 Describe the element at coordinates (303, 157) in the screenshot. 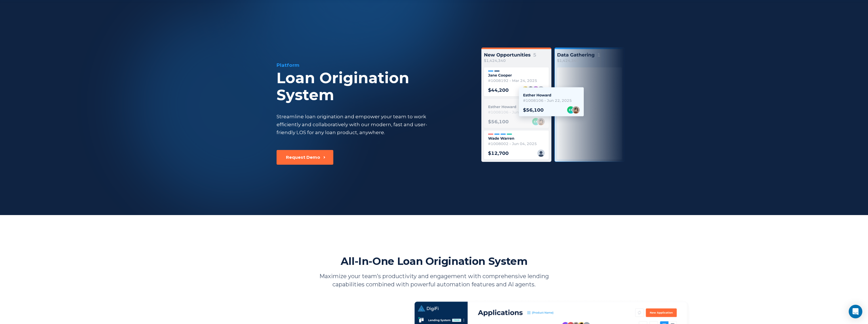

I see `div: Request Demo` at that location.